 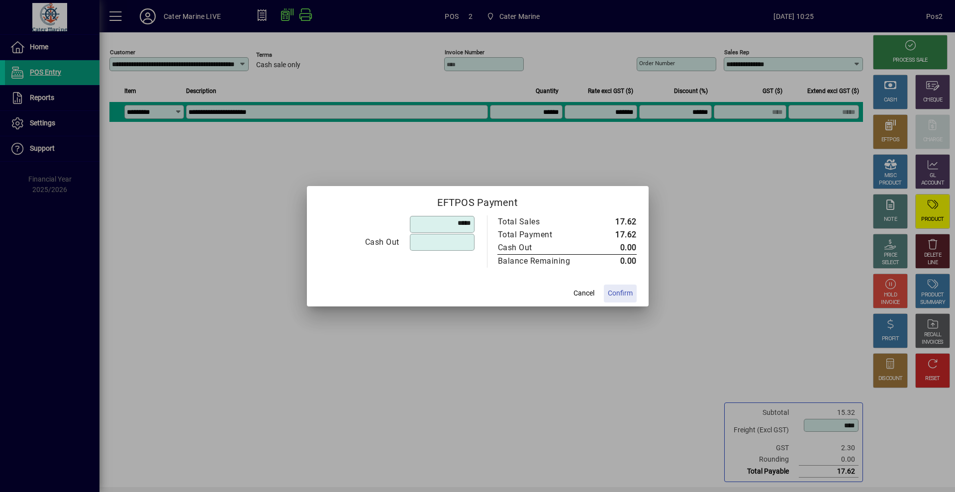 What do you see at coordinates (540, 261) in the screenshot?
I see `div: Balance Remaining` at bounding box center [540, 261].